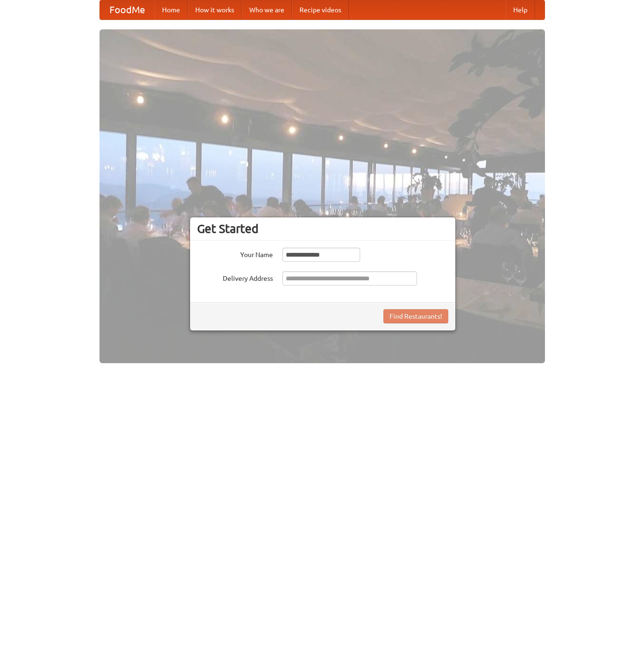  Describe the element at coordinates (415, 316) in the screenshot. I see `button: Find Restaurants!` at that location.